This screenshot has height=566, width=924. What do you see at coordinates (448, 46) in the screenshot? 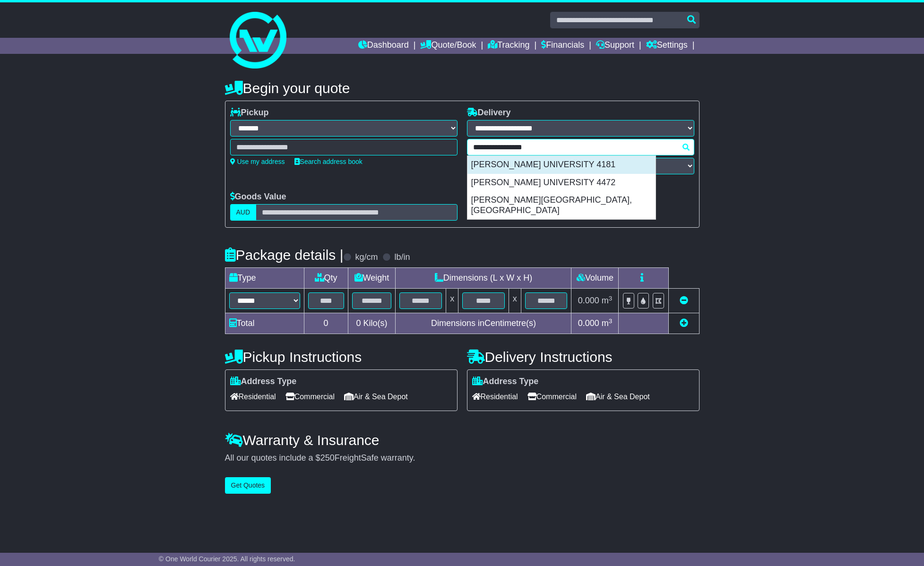
I see `a: Quote/Book` at bounding box center [448, 46].